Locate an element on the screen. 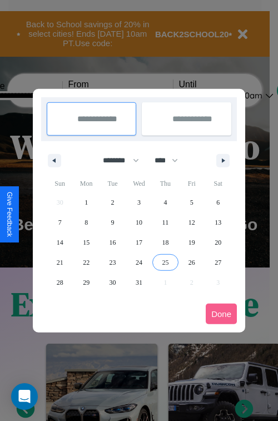  button: 27 is located at coordinates (218, 263).